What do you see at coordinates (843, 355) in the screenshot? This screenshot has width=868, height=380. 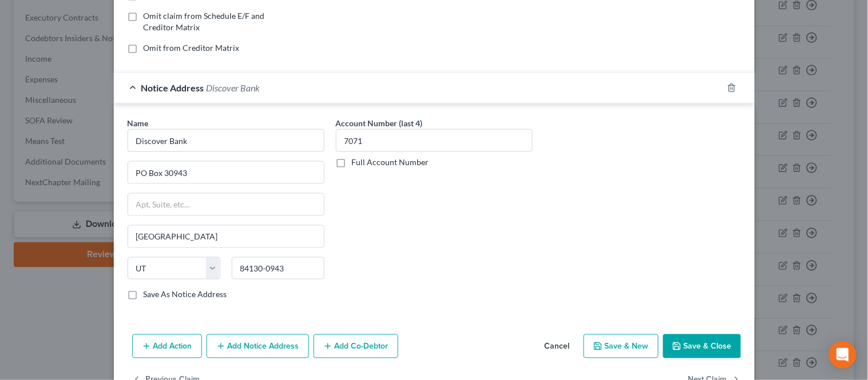 I see `div: Open Intercom Messenger` at bounding box center [843, 355].